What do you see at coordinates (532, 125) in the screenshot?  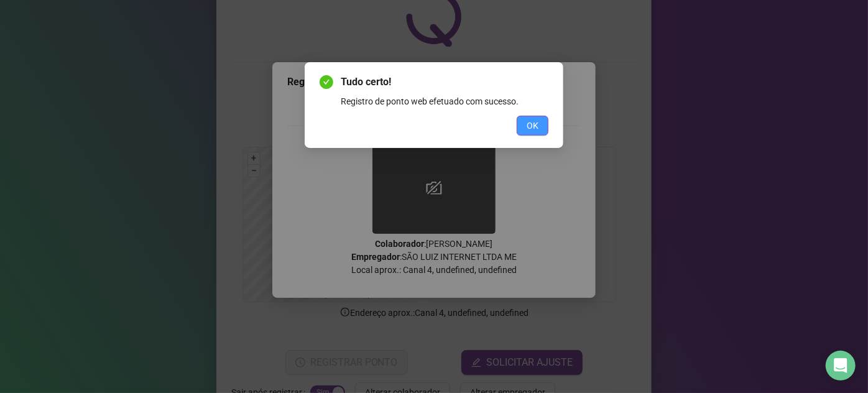 I see `span: OK` at bounding box center [532, 125].